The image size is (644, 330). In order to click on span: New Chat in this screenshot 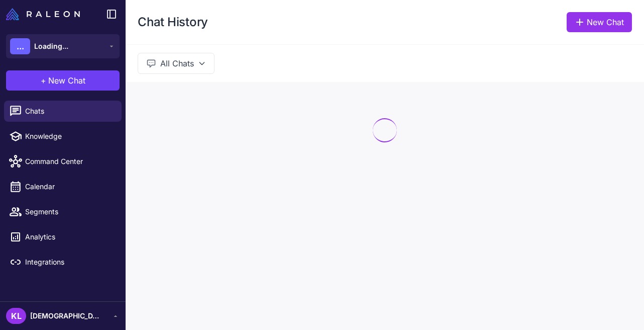, I will do `click(67, 81)`.